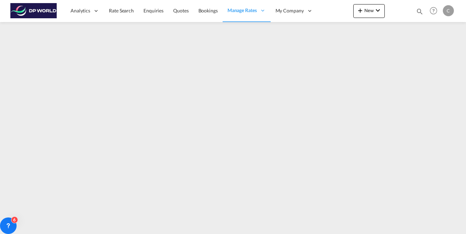 The height and width of the screenshot is (234, 466). What do you see at coordinates (368, 10) in the screenshot?
I see `span: New` at bounding box center [368, 10].